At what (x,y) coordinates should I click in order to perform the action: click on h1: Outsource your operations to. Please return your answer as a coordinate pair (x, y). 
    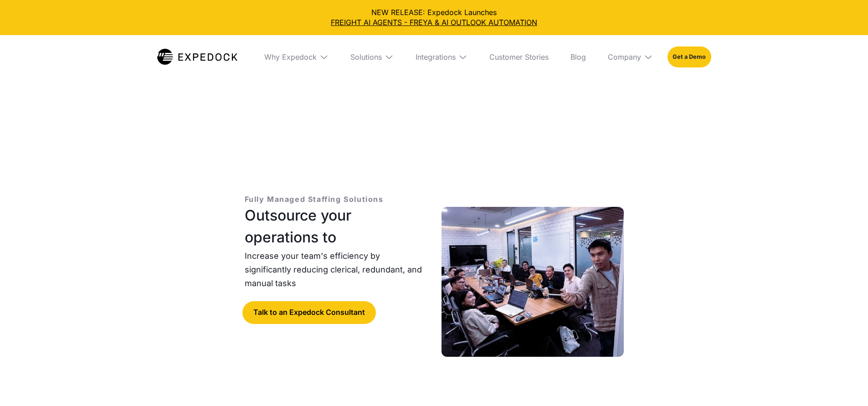
    Looking at the image, I should click on (336, 226).